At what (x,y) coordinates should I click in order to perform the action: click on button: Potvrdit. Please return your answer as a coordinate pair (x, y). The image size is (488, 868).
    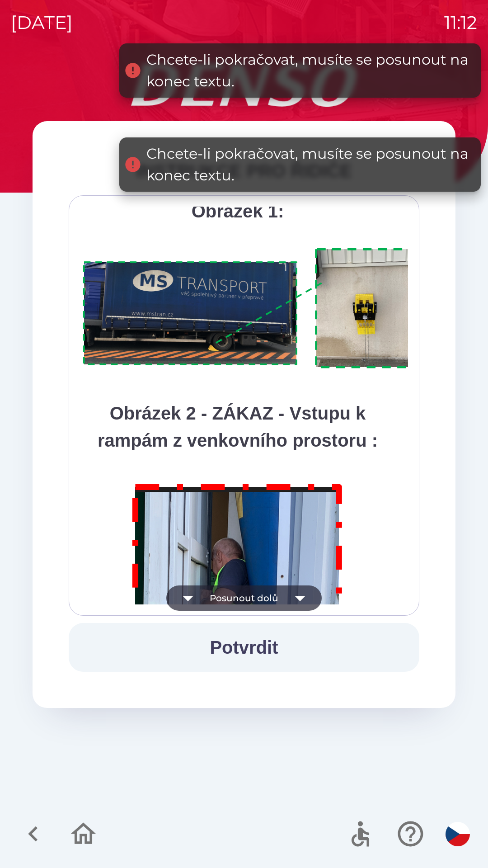
    Looking at the image, I should click on (244, 647).